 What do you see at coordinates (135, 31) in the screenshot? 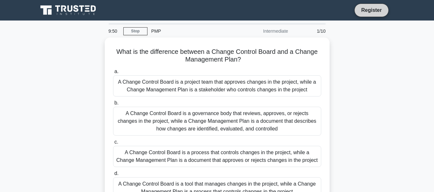
I see `a: Stop` at bounding box center [135, 31].